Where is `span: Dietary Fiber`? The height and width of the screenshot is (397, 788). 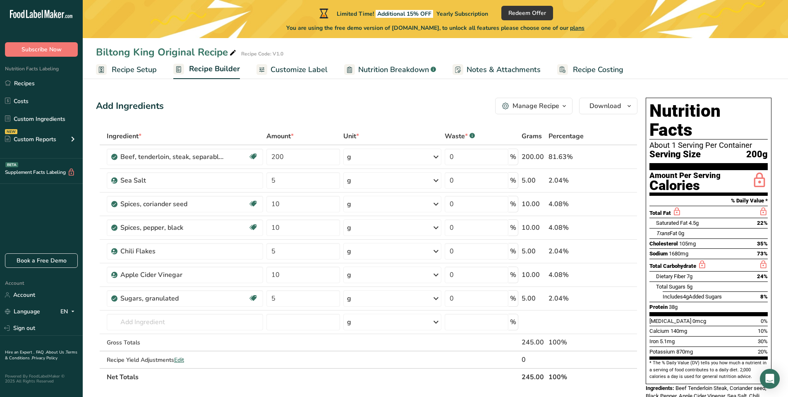
span: Dietary Fiber is located at coordinates (671, 276).